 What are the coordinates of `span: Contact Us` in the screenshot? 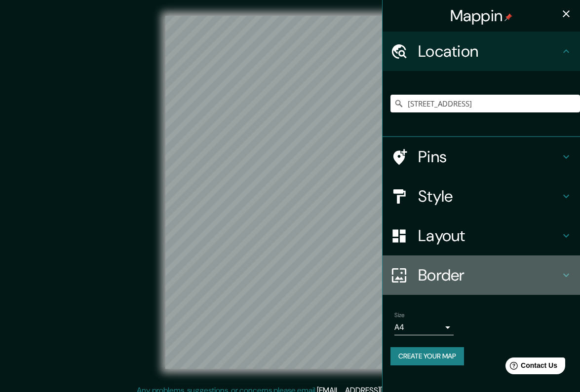 It's located at (47, 12).